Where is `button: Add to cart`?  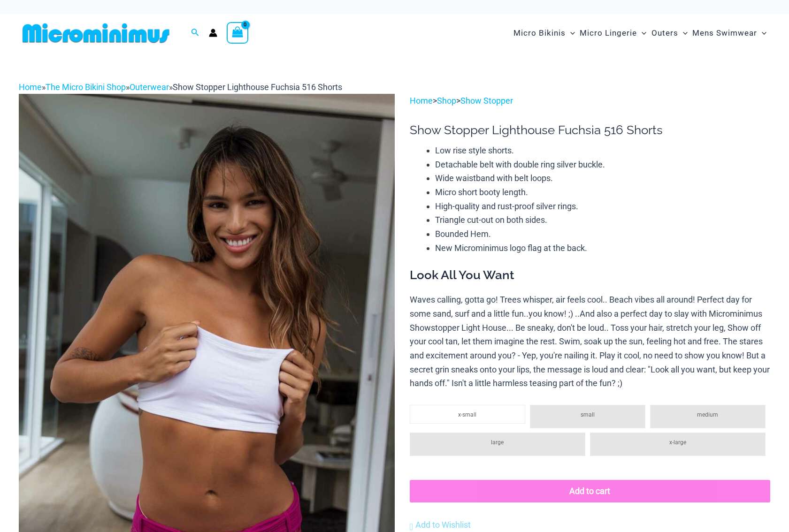 button: Add to cart is located at coordinates (591, 492).